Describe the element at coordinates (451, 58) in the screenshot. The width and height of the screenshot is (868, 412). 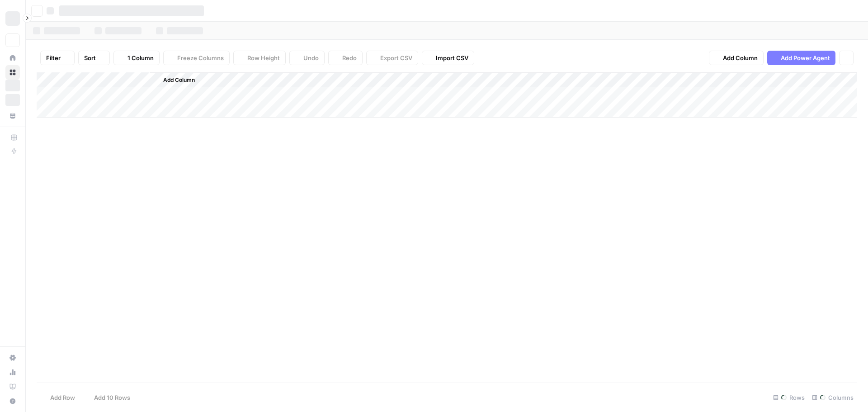
I see `span: Import CSV` at that location.